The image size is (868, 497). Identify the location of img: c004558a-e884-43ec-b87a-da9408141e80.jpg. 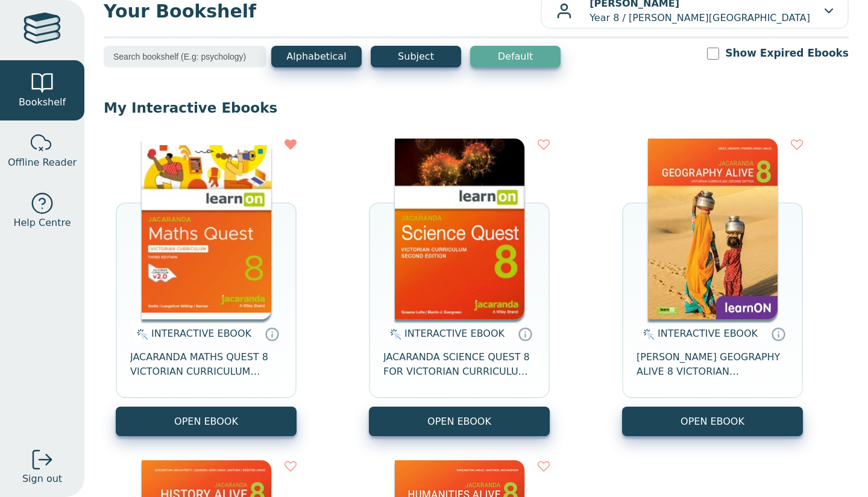
(206, 229).